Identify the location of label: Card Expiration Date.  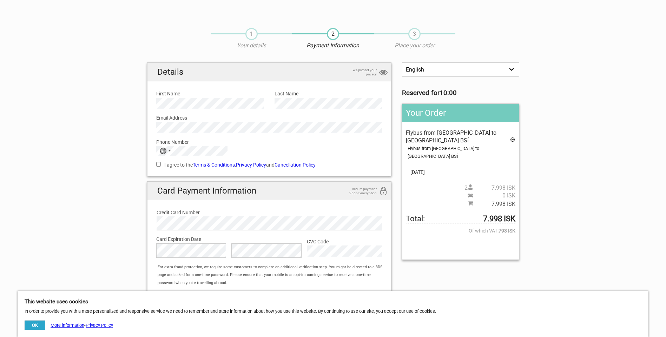
(269, 239).